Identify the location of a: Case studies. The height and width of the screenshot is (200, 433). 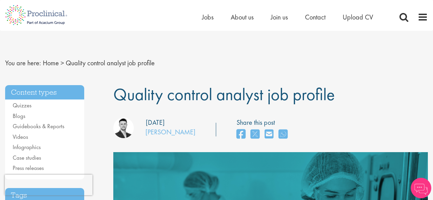
(27, 158).